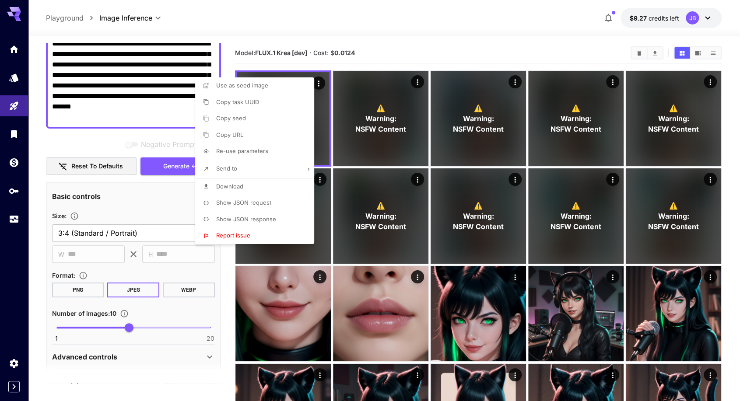 The image size is (747, 401). What do you see at coordinates (227, 168) in the screenshot?
I see `span: Send to` at bounding box center [227, 168].